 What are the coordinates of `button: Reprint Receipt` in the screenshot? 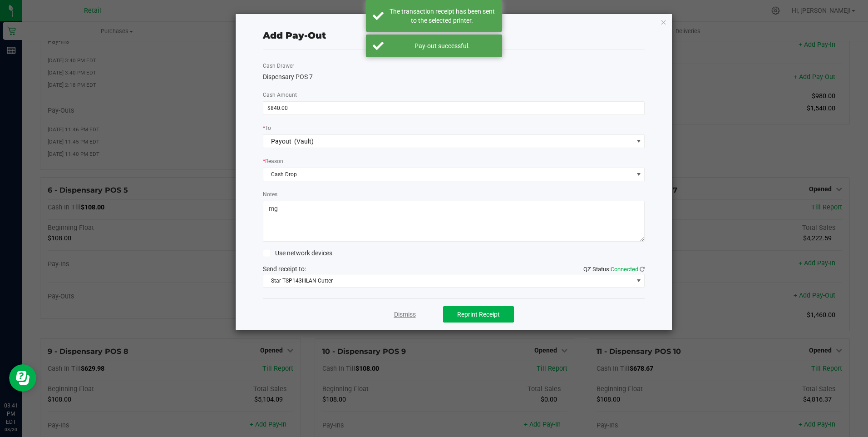 It's located at (479, 314).